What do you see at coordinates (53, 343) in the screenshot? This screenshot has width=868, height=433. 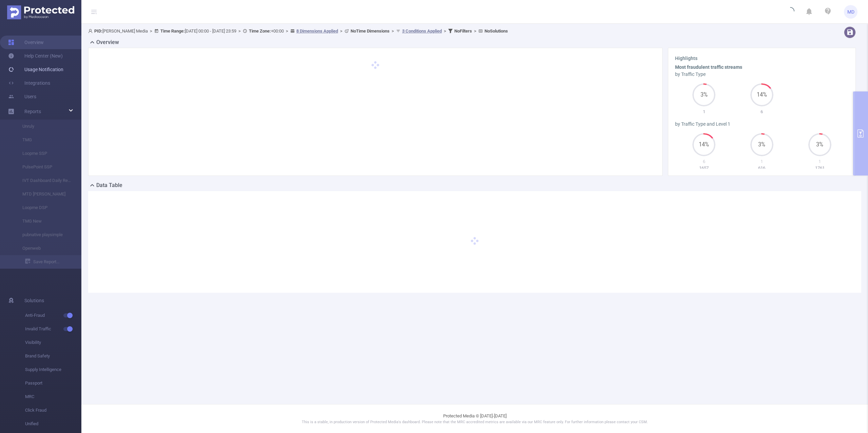 I see `span: Visibility` at bounding box center [53, 343].